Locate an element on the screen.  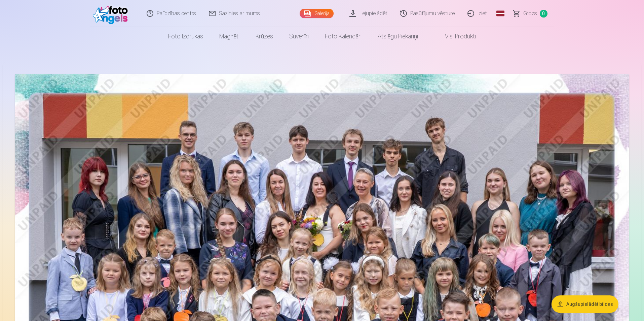
a: Galerija is located at coordinates (316, 14).